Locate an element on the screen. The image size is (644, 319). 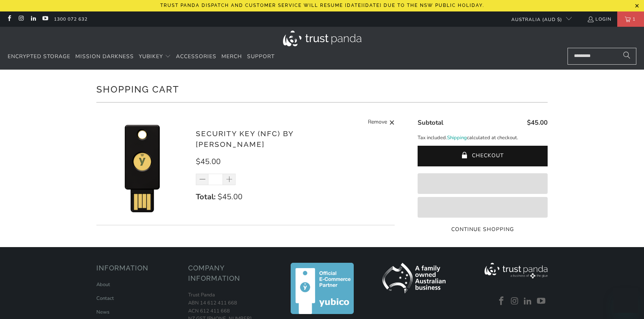
img: Security Key (NFC) by Yubico is located at coordinates (142, 167).